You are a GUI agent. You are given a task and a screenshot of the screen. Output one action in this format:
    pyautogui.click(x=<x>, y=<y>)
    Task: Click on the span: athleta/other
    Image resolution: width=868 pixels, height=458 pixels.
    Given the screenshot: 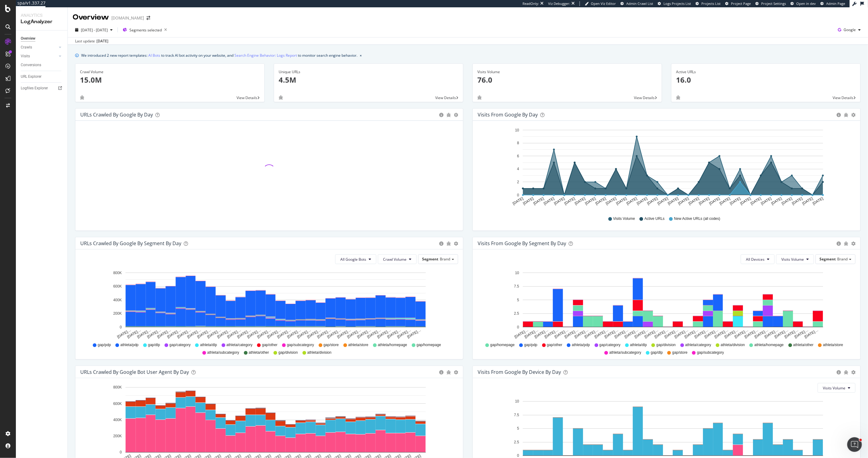 What is the action you would take?
    pyautogui.click(x=803, y=345)
    